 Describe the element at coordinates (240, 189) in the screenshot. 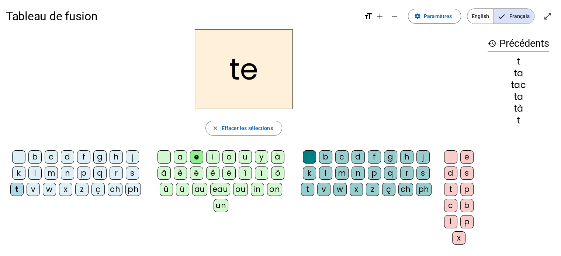

I see `div: ou` at that location.